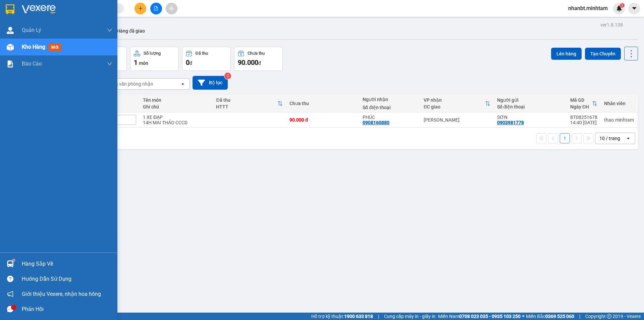  Describe the element at coordinates (206, 59) in the screenshot. I see `button: Đã thu0đ` at that location.